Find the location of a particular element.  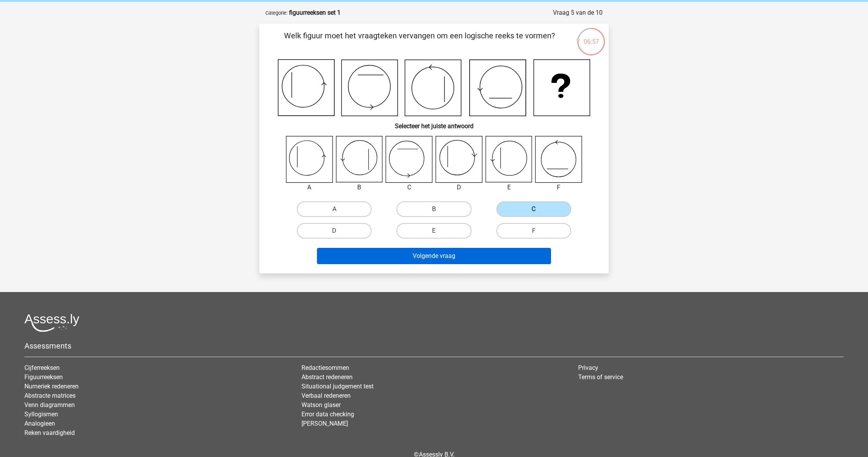

div: F is located at coordinates (558, 187).